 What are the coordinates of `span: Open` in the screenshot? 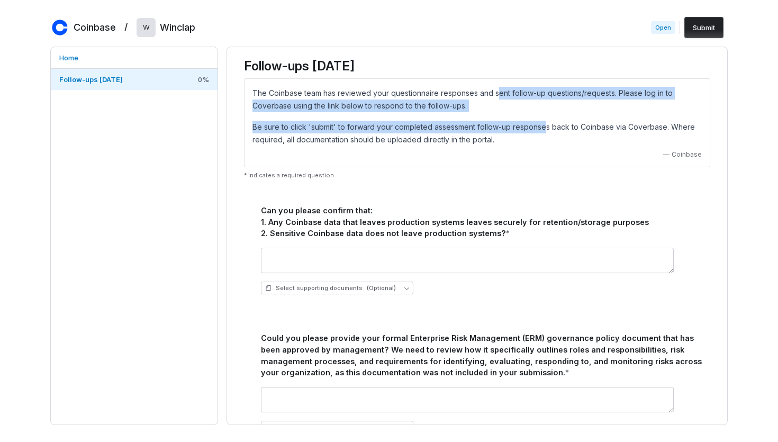 It's located at (663, 28).